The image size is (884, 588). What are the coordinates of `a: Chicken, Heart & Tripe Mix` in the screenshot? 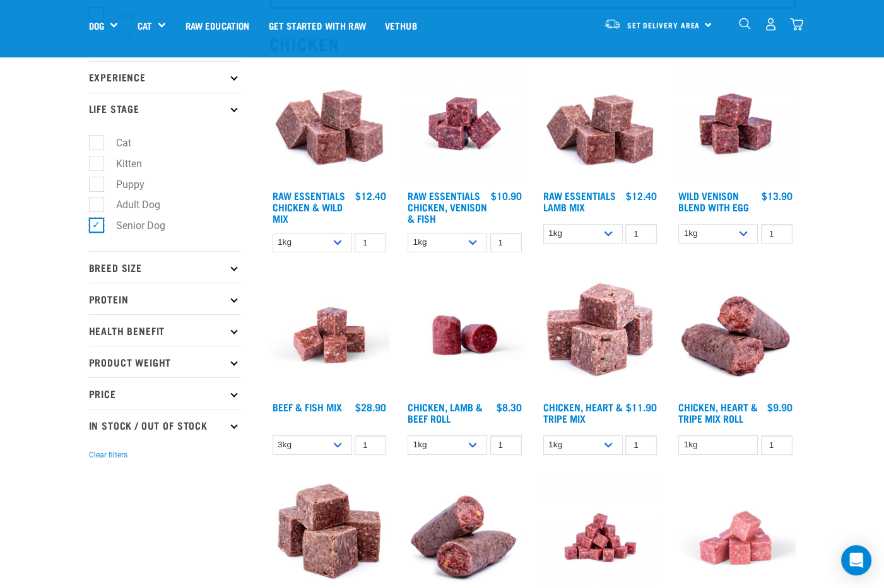 It's located at (583, 412).